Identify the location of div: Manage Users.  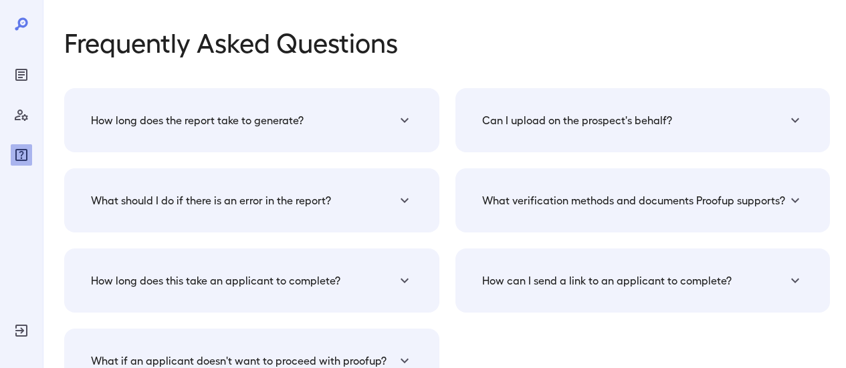
(21, 115).